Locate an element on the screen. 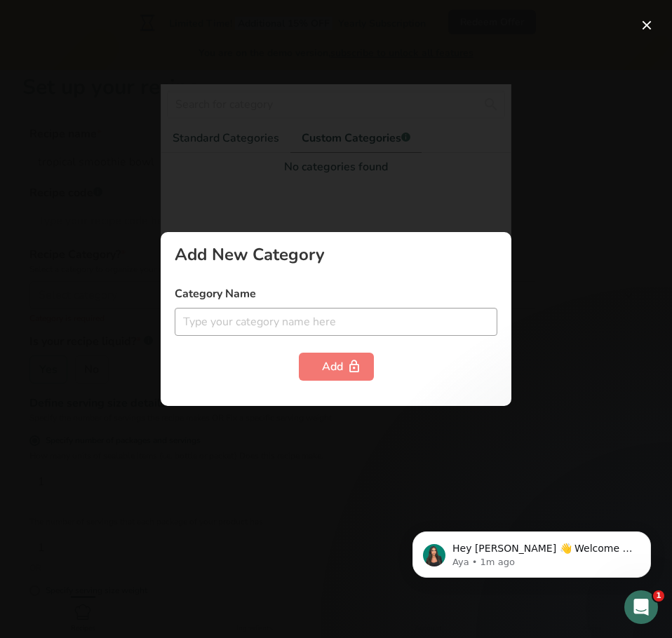 The image size is (672, 638). div: Add New Category is located at coordinates (336, 254).